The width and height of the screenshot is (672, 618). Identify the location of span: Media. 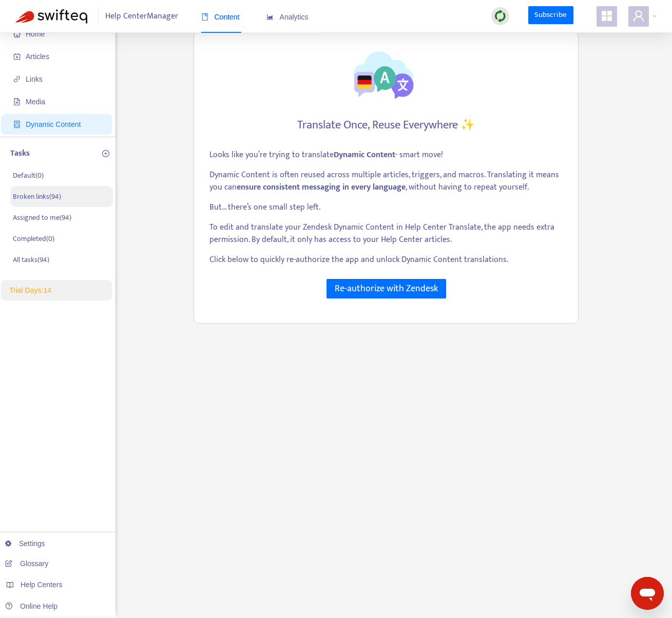
(36, 102).